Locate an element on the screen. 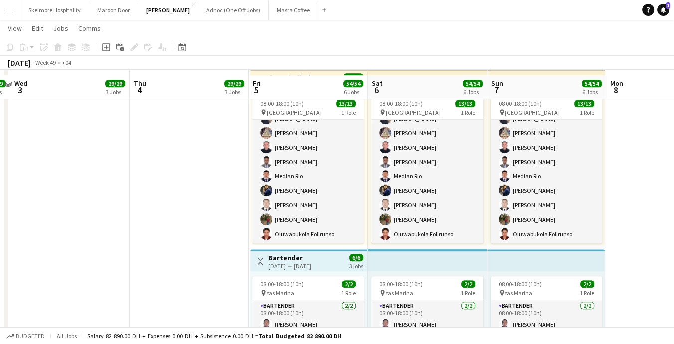 The image size is (674, 344). span: View is located at coordinates (15, 28).